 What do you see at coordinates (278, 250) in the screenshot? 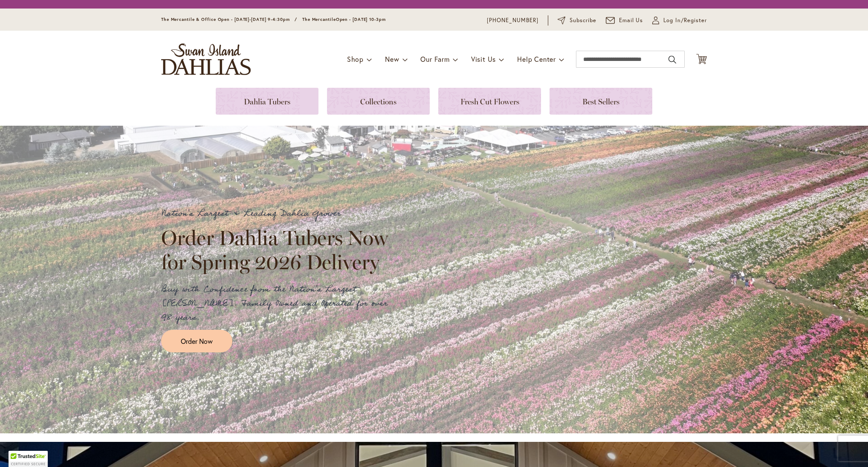
I see `h2: Order Dahlia Tubers Now for Spring 2026 Delivery` at bounding box center [278, 250].